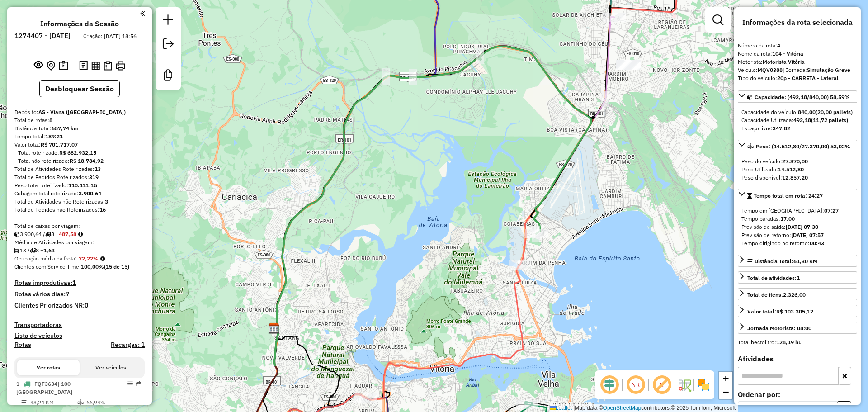 Image resolution: width=868 pixels, height=412 pixels. Describe the element at coordinates (777, 295) in the screenshot. I see `div: Total de itens:` at that location.